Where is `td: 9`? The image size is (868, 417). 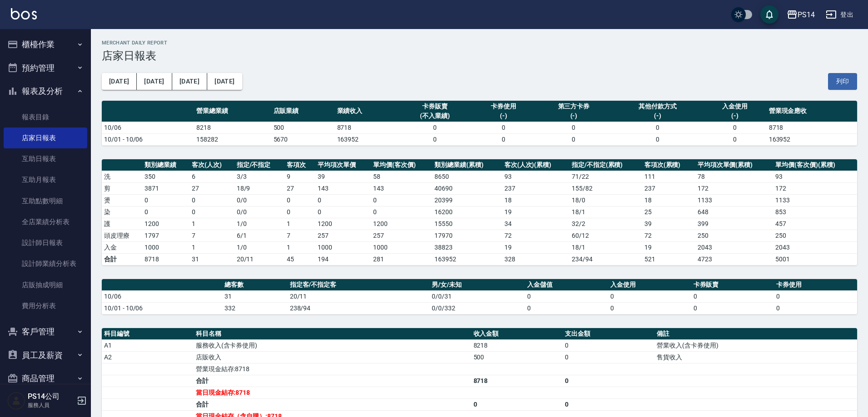
td: 9 is located at coordinates (300, 176).